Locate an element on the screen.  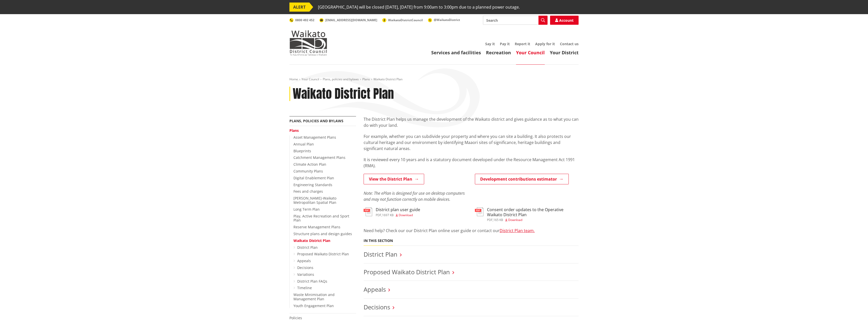
a: Contact us is located at coordinates (569, 44).